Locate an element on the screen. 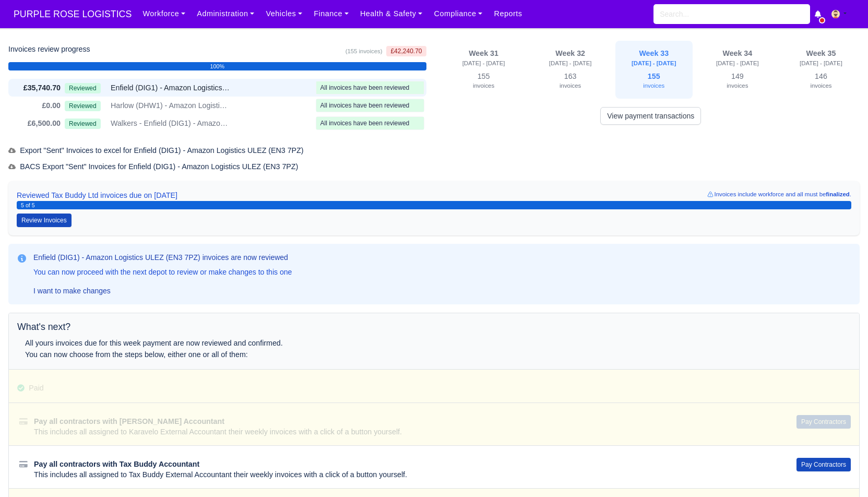 This screenshot has height=497, width=868. div: £0.00 is located at coordinates (36, 105).